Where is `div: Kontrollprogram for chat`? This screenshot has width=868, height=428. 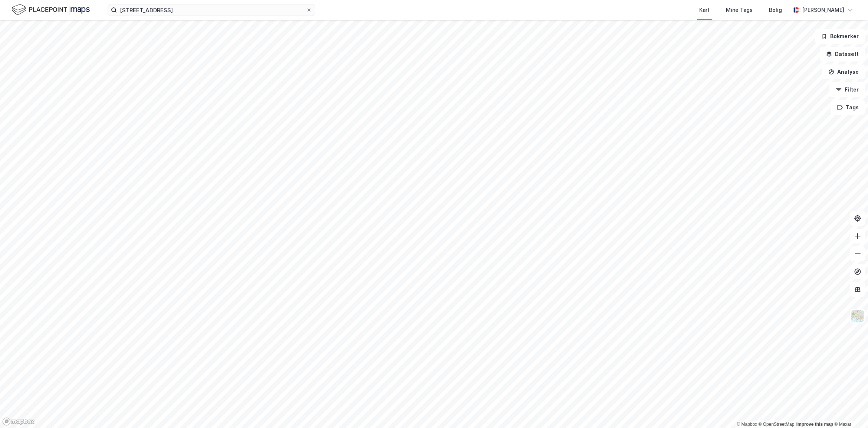 div: Kontrollprogram for chat is located at coordinates (849, 410).